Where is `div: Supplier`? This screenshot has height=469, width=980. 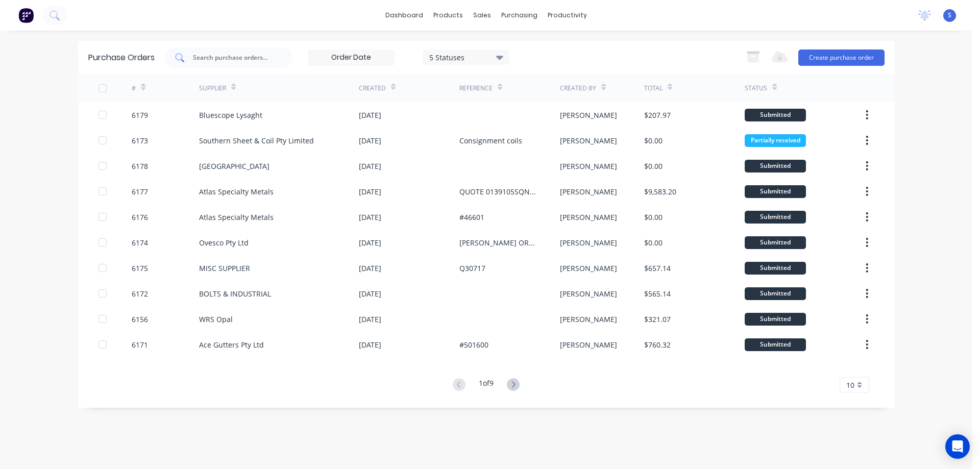
div: Supplier is located at coordinates (212, 88).